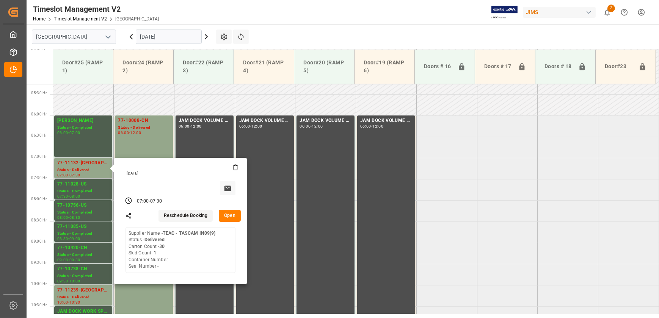  I want to click on b: 1, so click(155, 253).